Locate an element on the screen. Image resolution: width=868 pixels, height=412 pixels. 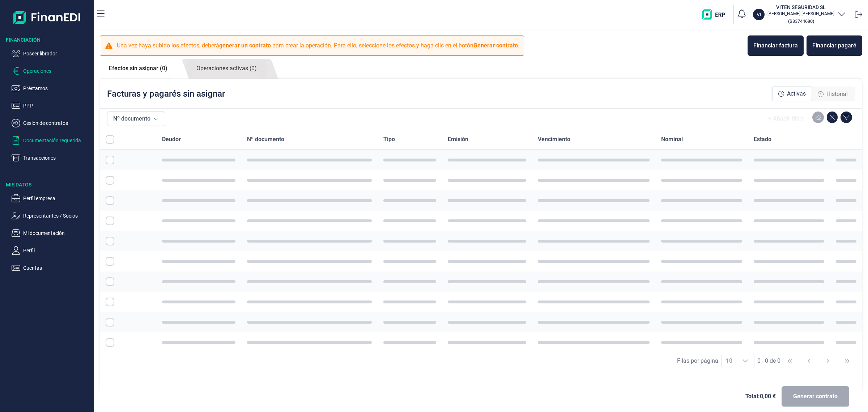
span: 0 - 0 de 0 is located at coordinates (769, 361).